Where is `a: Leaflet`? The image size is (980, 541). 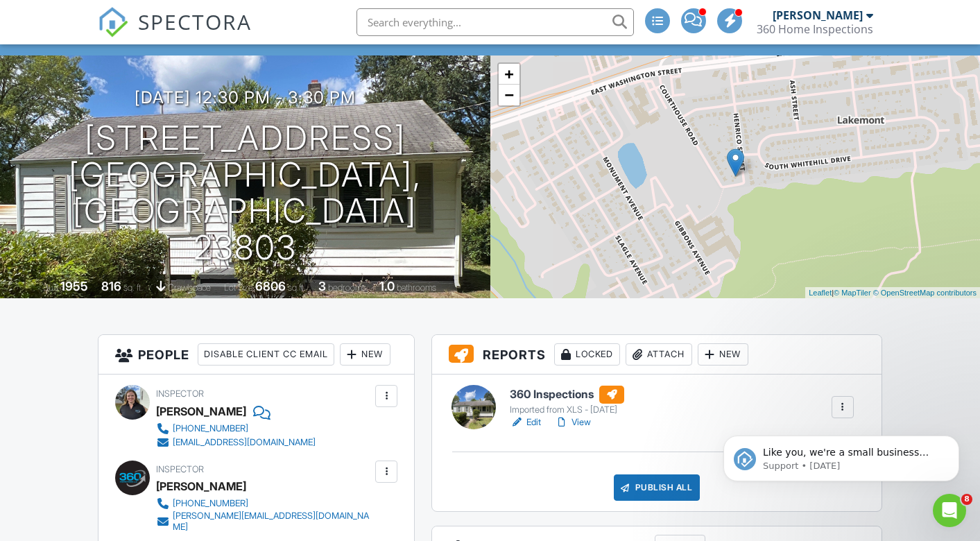
a: Leaflet is located at coordinates (819, 293).